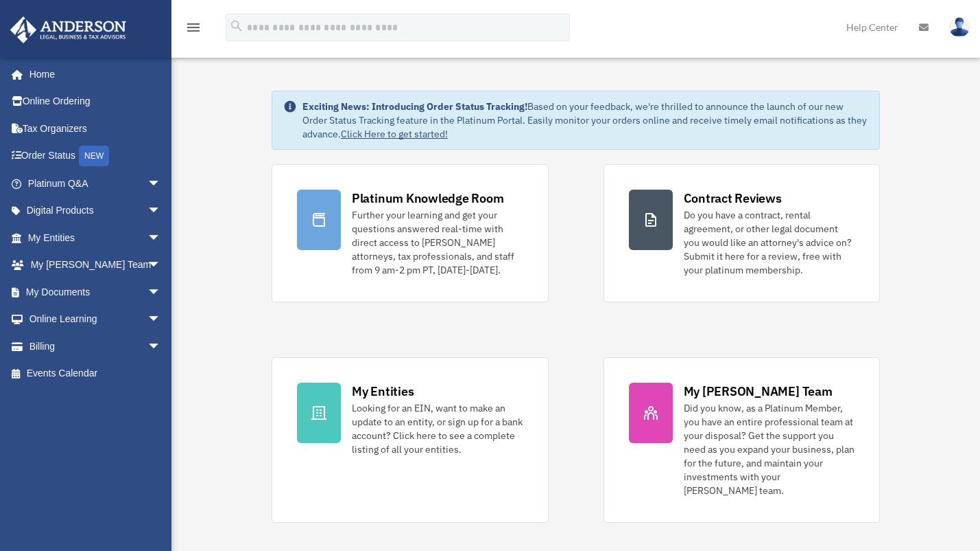 The height and width of the screenshot is (551, 980). I want to click on a: Contract Reviews Do you have a contract, rental agreement, or other legal document you would like..., so click(742, 233).